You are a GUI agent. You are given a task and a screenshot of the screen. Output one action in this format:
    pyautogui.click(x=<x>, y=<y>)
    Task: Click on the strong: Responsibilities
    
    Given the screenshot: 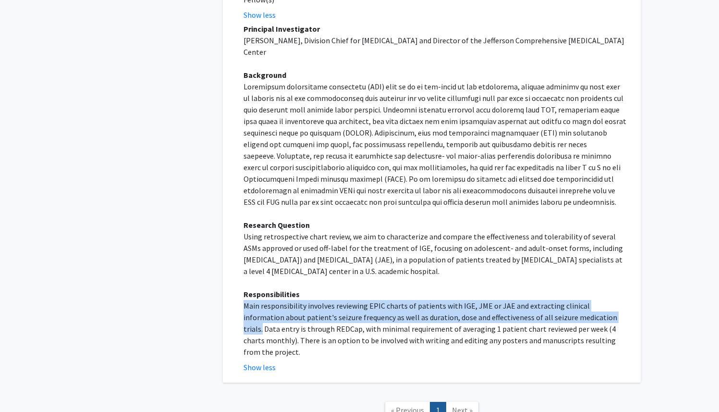 What is the action you would take?
    pyautogui.click(x=271, y=294)
    